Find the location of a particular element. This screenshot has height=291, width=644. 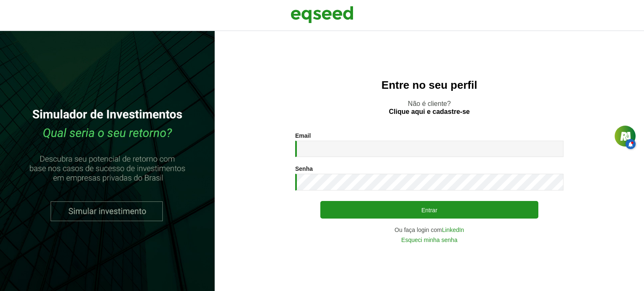

a: Esqueci minha senha is located at coordinates (430, 240).